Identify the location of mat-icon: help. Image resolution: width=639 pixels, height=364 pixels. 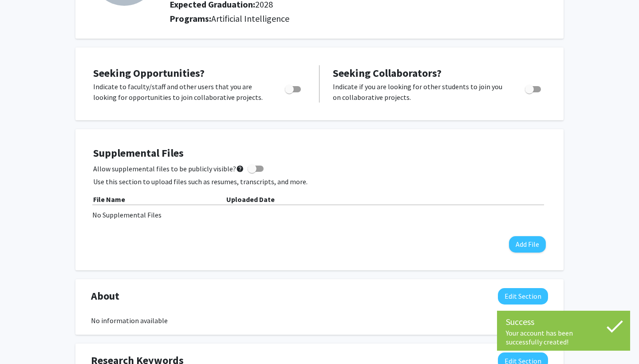
(240, 169).